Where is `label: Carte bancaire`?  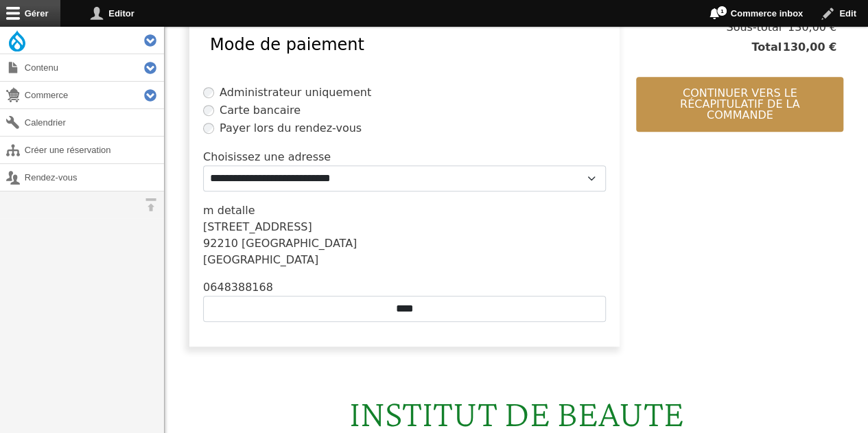 label: Carte bancaire is located at coordinates (261, 110).